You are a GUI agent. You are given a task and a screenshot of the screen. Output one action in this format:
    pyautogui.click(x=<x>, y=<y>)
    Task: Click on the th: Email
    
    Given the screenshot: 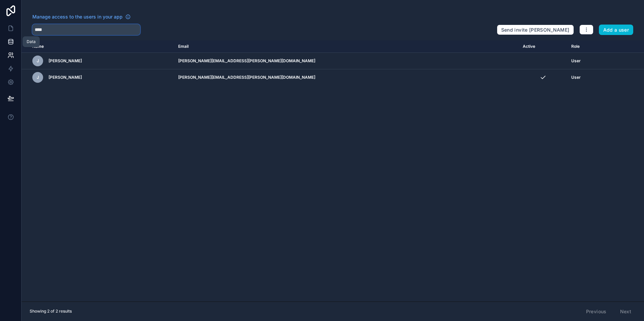 What is the action you would take?
    pyautogui.click(x=346, y=46)
    